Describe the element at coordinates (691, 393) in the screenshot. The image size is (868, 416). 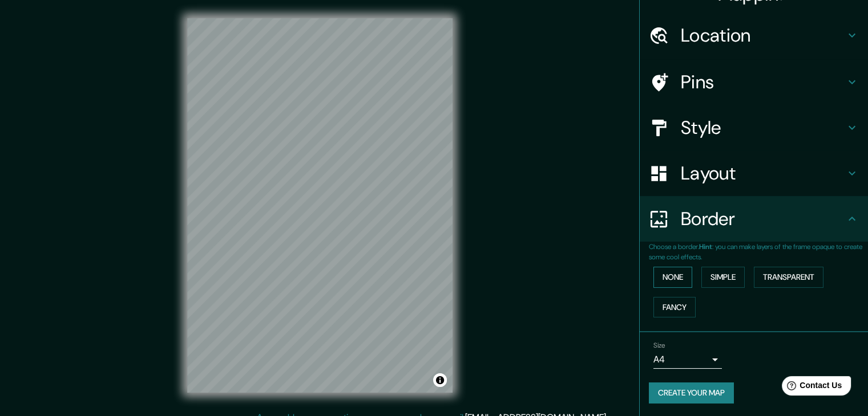
I see `button: Create your map` at that location.